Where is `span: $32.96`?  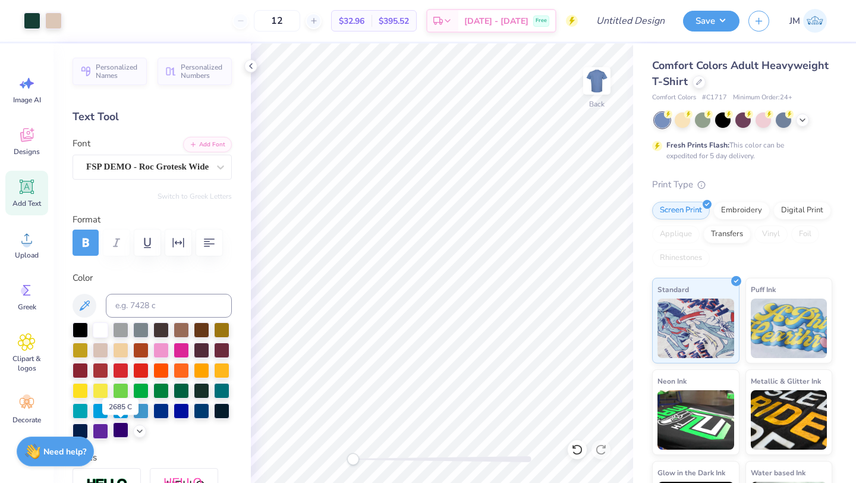 span: $32.96 is located at coordinates (351, 21).